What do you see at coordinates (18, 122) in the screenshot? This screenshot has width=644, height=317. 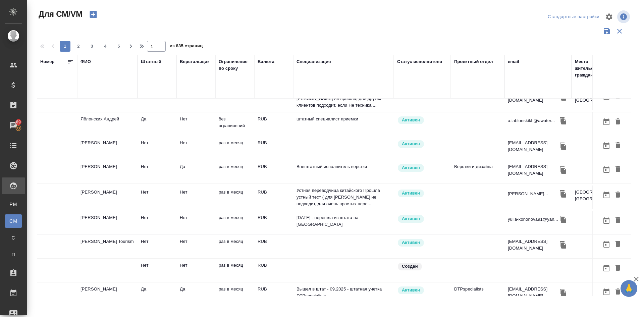 I see `span: 89` at bounding box center [18, 122].